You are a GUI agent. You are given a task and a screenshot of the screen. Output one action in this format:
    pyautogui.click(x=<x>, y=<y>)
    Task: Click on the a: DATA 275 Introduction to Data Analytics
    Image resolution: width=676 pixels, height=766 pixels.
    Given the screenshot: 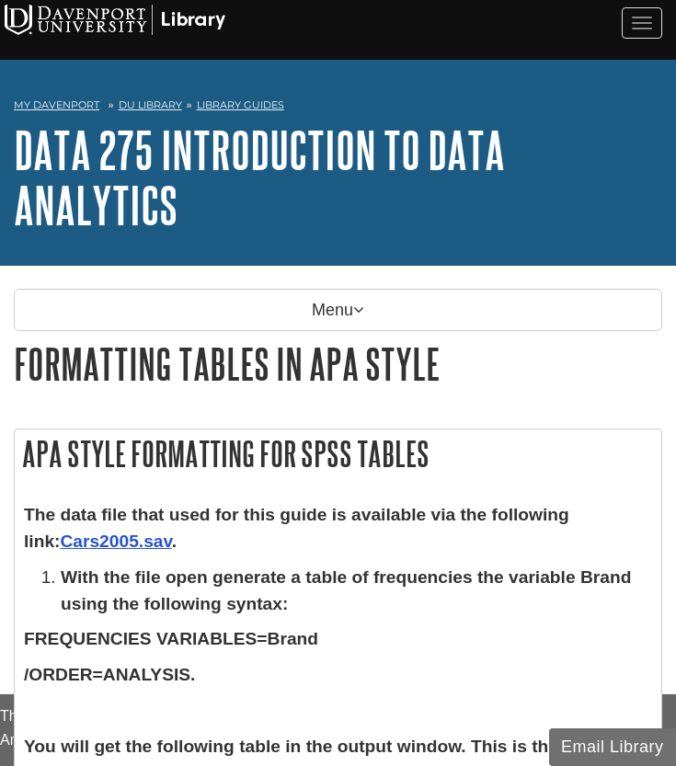 What is the action you would take?
    pyautogui.click(x=259, y=178)
    